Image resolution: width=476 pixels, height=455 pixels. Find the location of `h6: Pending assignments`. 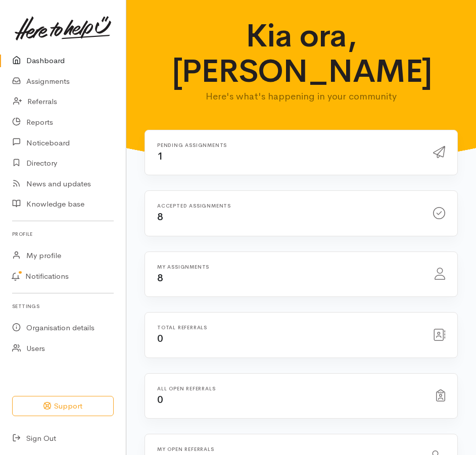

h6: Pending assignments is located at coordinates (289, 146).